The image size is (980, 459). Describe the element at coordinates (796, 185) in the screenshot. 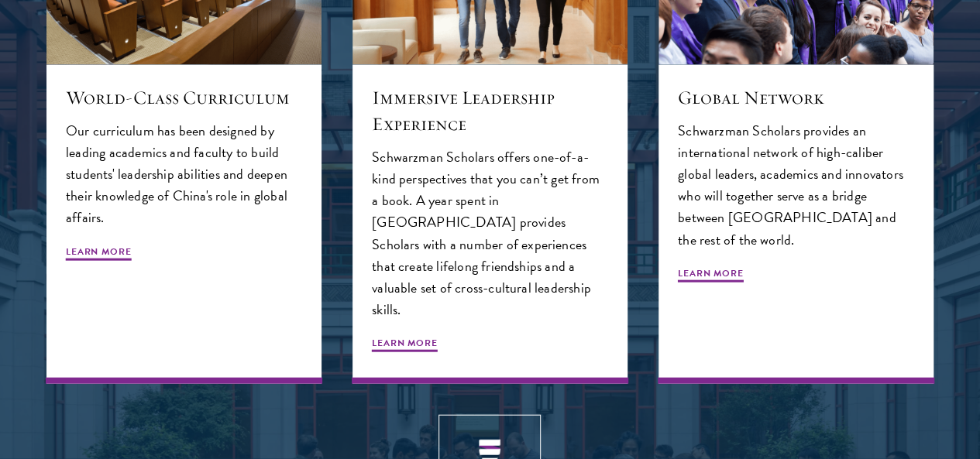

I see `p: Schwarzman Scholars provides an international network of high-caliber global leaders, academics a...` at that location.